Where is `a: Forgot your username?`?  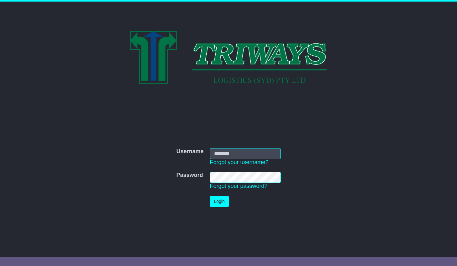
a: Forgot your username? is located at coordinates (239, 162).